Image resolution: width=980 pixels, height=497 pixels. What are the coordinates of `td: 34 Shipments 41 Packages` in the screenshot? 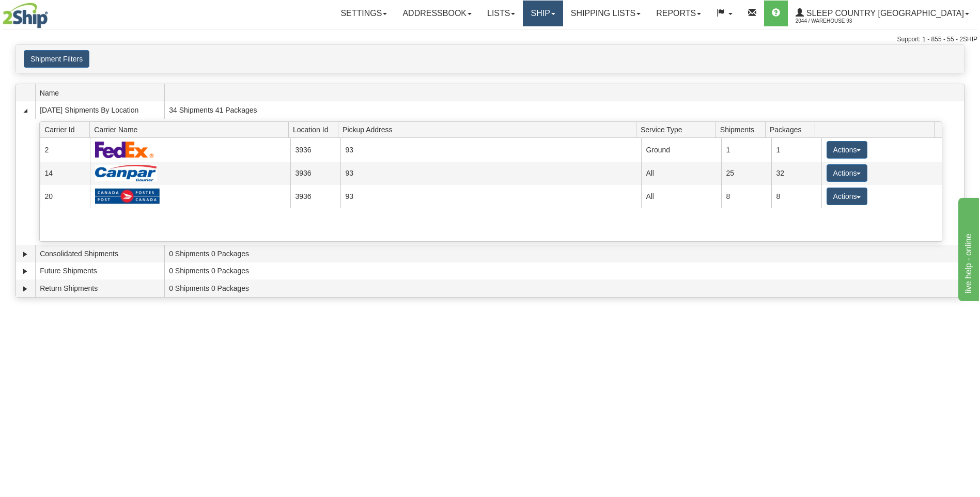 It's located at (565, 110).